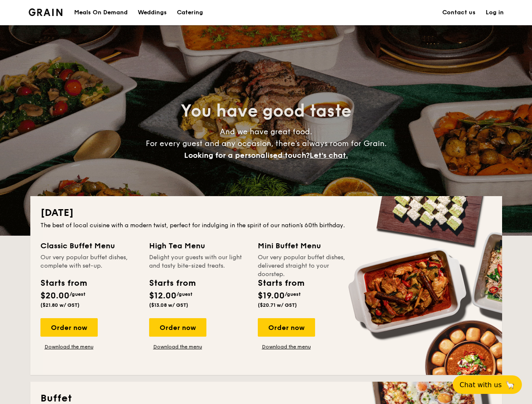 The image size is (532, 404). I want to click on div: Our very popular buffet dishes, complete with set-up., so click(89, 262).